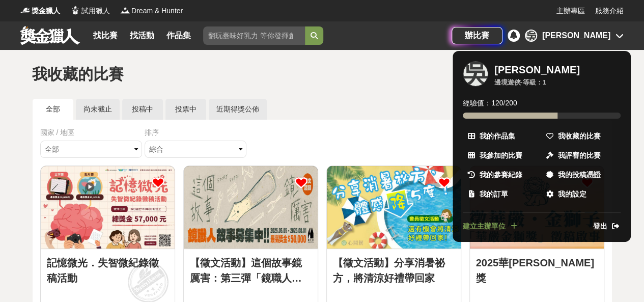 This screenshot has width=644, height=302. What do you see at coordinates (501, 175) in the screenshot?
I see `span: 我的參賽紀錄` at bounding box center [501, 175].